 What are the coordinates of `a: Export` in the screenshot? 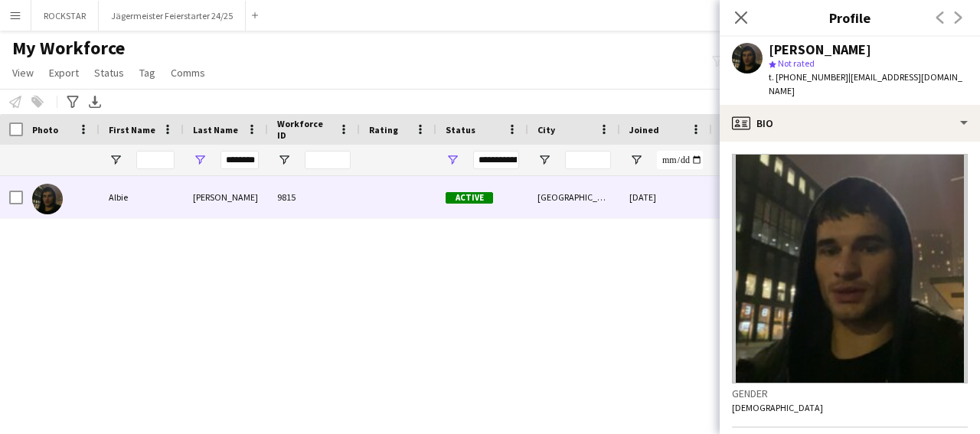 It's located at (64, 73).